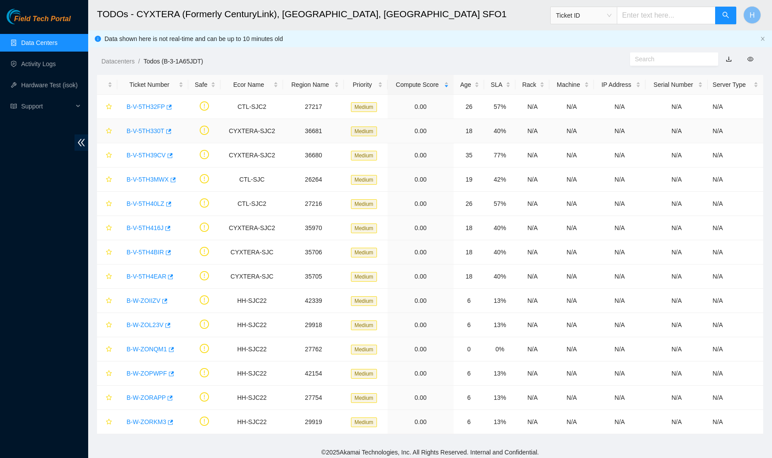  I want to click on a: B-W-ZONQM1, so click(147, 349).